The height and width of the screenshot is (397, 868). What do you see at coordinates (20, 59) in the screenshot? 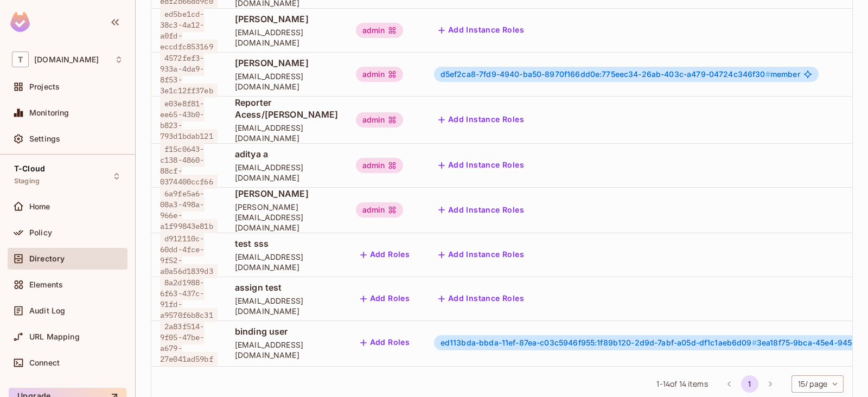
I see `span: T` at bounding box center [20, 59].